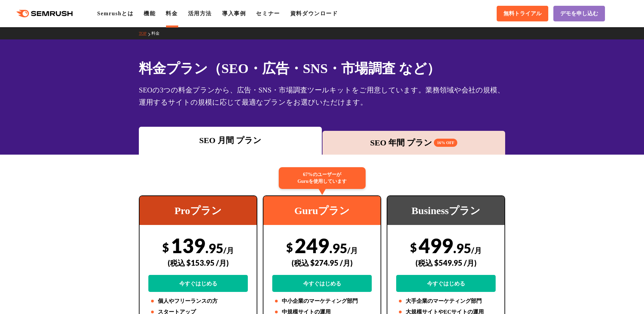 The image size is (644, 314). What do you see at coordinates (314, 13) in the screenshot?
I see `a: 資料ダウンロード` at bounding box center [314, 13].